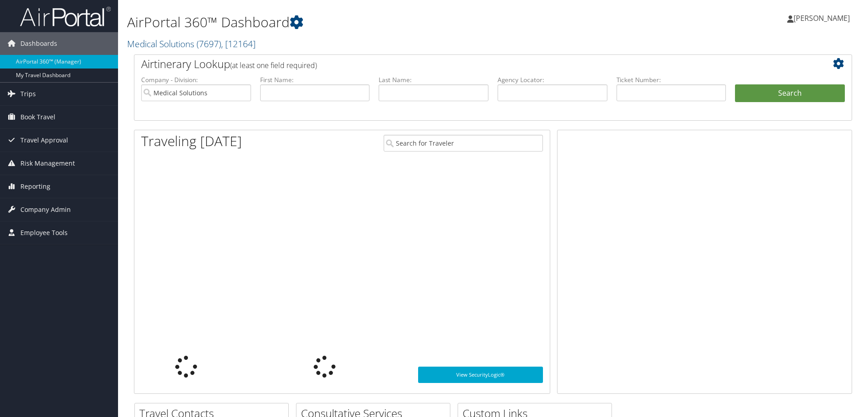 Image resolution: width=868 pixels, height=417 pixels. Describe the element at coordinates (28, 94) in the screenshot. I see `span: Trips` at that location.